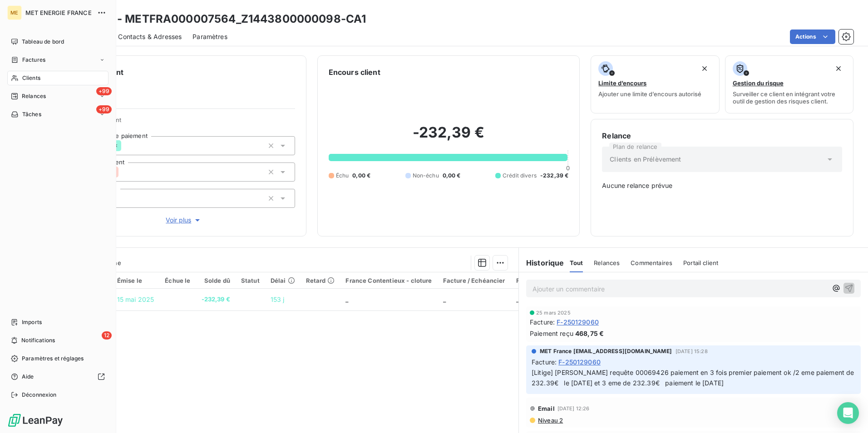  Describe the element at coordinates (577, 263) in the screenshot. I see `span: Tout` at that location.